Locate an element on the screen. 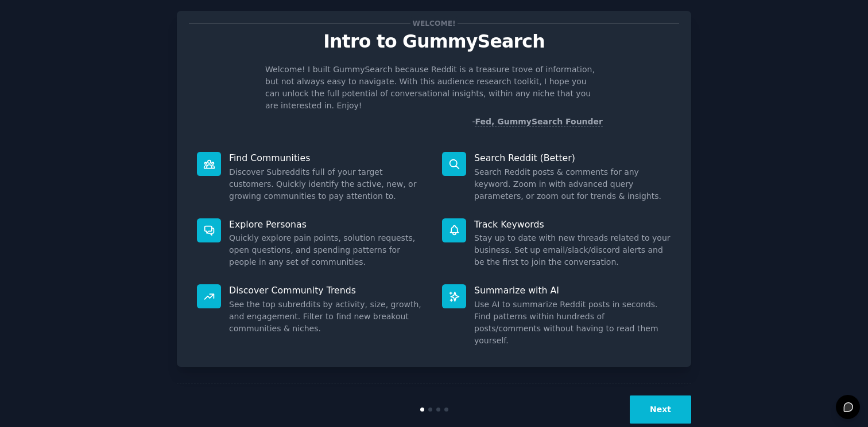  p: Find Communities is located at coordinates (327, 158).